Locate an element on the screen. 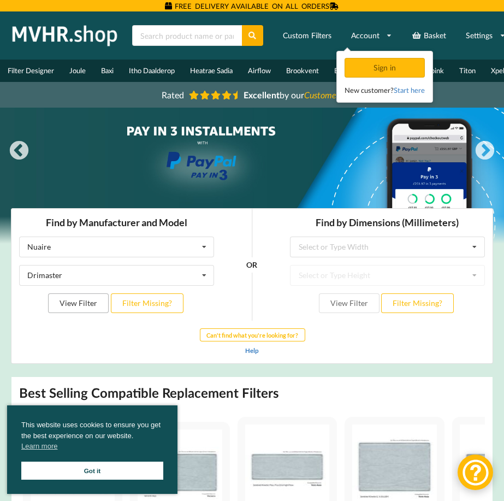 The height and width of the screenshot is (501, 504). a: Envirovent is located at coordinates (351, 70).